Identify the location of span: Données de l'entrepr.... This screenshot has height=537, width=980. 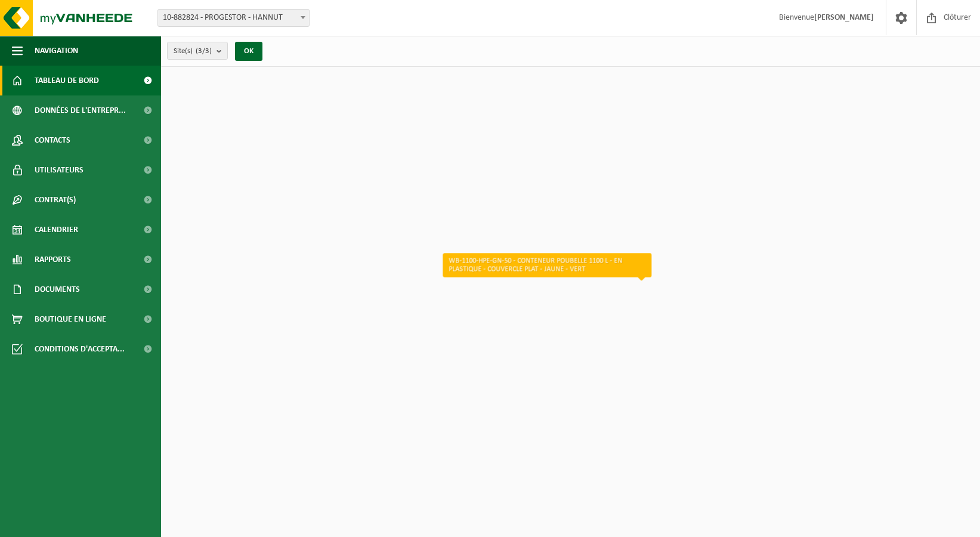
(80, 110).